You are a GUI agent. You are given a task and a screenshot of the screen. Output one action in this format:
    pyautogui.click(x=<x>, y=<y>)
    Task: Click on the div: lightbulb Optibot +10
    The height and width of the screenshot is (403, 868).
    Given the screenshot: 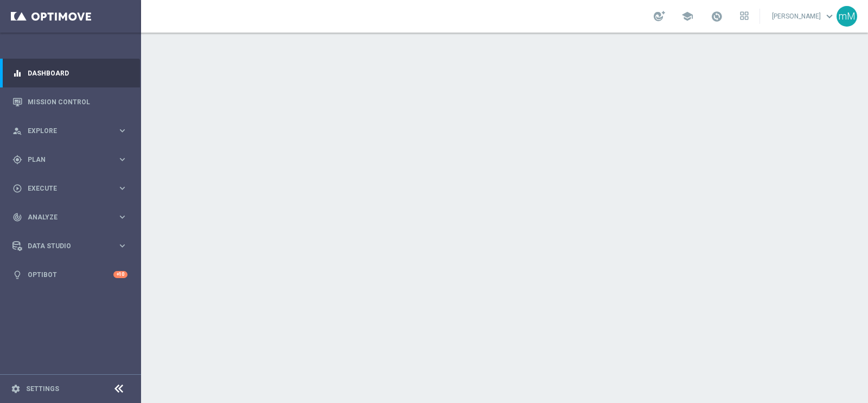 What is the action you would take?
    pyautogui.click(x=70, y=275)
    